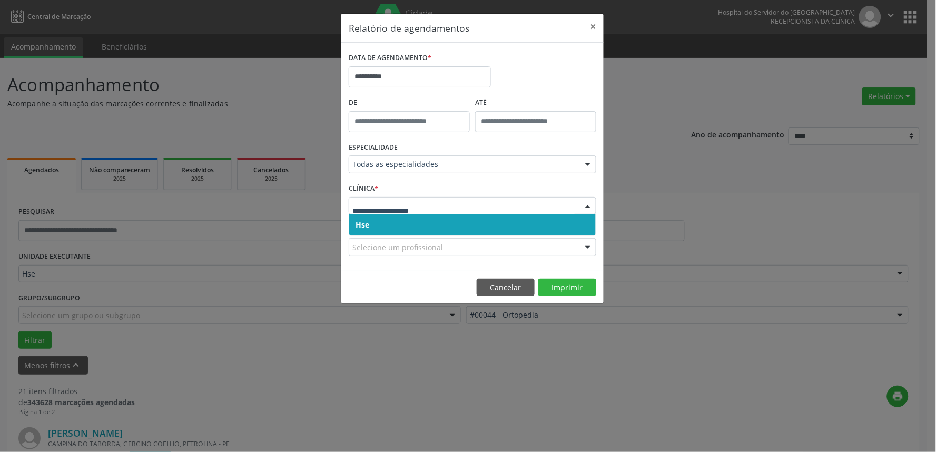  I want to click on label: ATÉ, so click(536, 103).